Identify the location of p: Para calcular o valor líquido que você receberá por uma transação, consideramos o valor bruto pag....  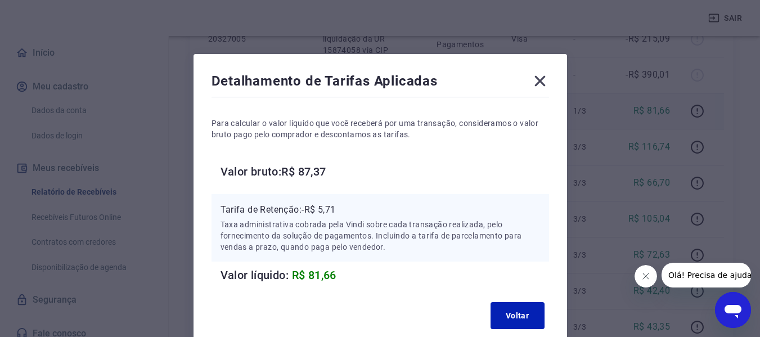
(380, 129).